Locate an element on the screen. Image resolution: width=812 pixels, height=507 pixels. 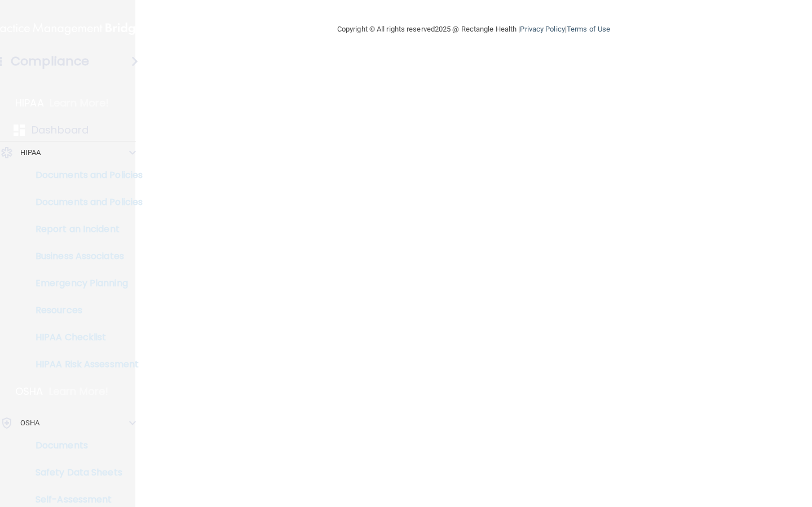
p: Safety Data Sheets is located at coordinates (84, 473).